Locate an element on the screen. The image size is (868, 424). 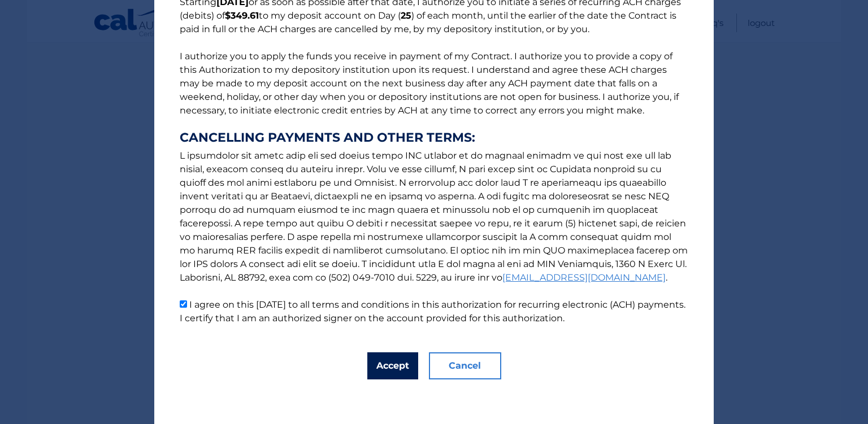
b: 25 is located at coordinates (406, 15).